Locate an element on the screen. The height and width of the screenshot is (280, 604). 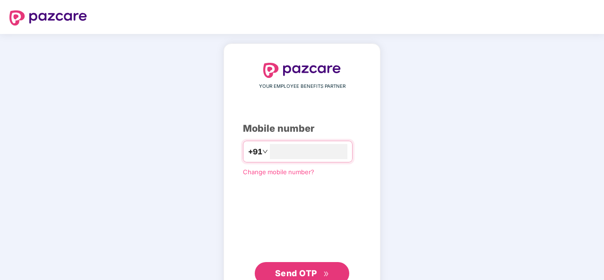
a: Change mobile number? is located at coordinates (279, 172).